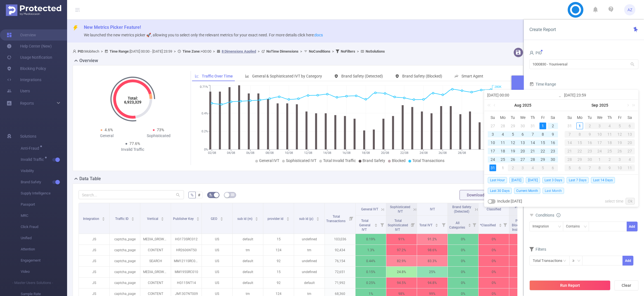 The image size is (644, 296). I want to click on div: 1, so click(503, 168).